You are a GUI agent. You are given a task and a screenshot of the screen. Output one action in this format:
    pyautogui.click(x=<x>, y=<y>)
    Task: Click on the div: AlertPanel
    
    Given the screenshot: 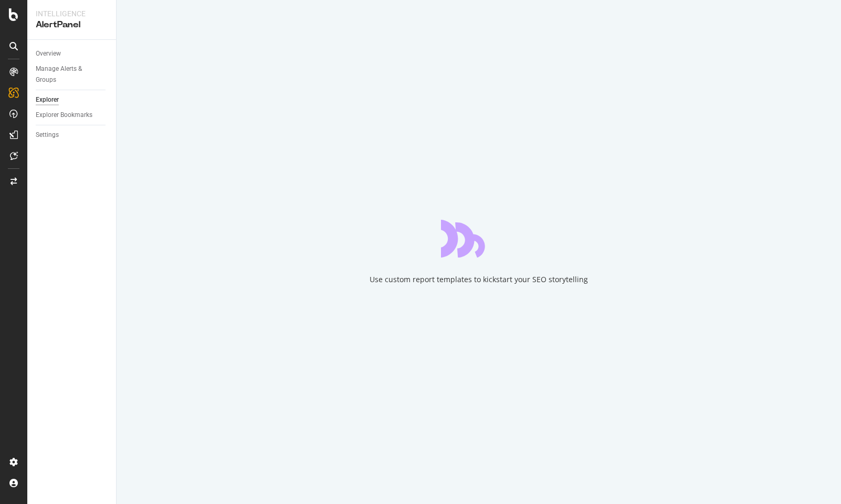 What is the action you would take?
    pyautogui.click(x=71, y=25)
    